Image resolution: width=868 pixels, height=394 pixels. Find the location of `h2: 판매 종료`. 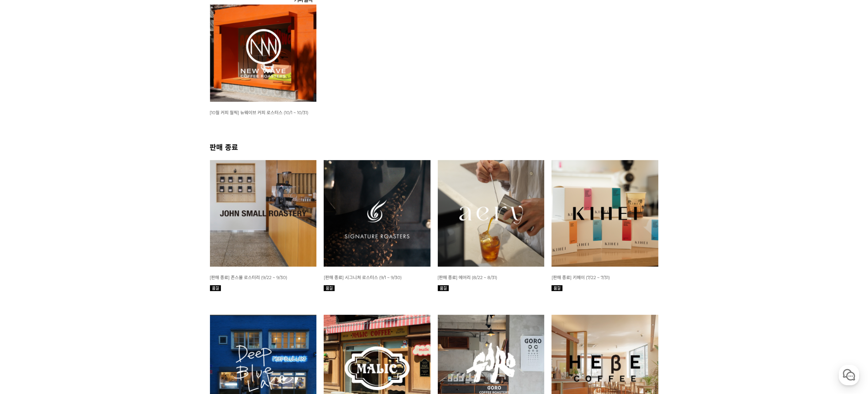

h2: 판매 종료 is located at coordinates (434, 147).